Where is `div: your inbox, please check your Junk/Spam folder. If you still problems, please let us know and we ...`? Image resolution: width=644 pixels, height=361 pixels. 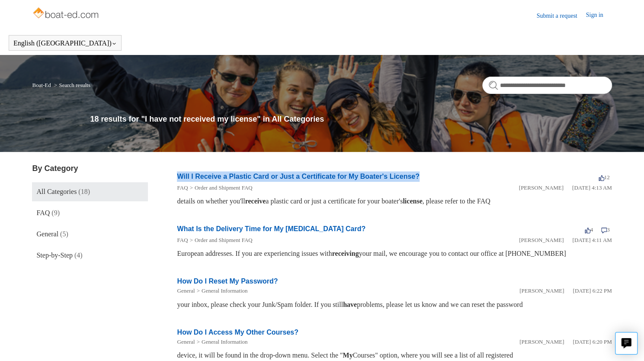 div: your inbox, please check your Junk/Spam folder. If you still problems, please let us know and we ... is located at coordinates (394, 304).